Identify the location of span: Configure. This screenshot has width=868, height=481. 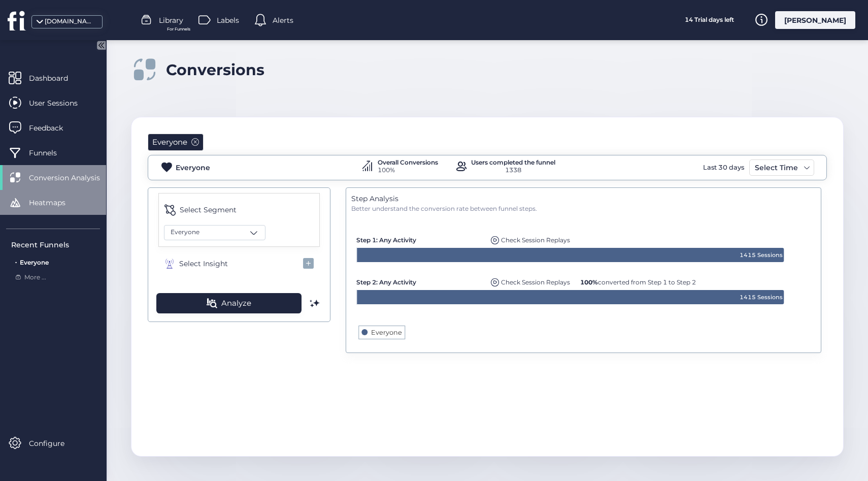
(54, 444).